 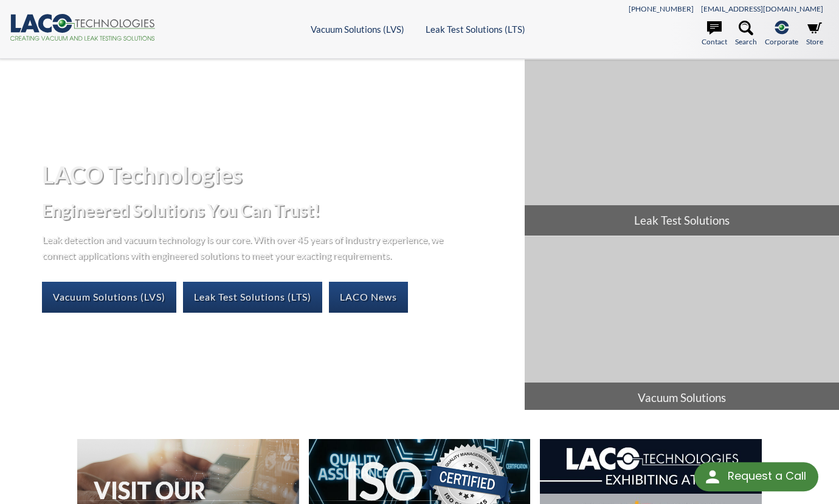 I want to click on a: Contact, so click(x=714, y=34).